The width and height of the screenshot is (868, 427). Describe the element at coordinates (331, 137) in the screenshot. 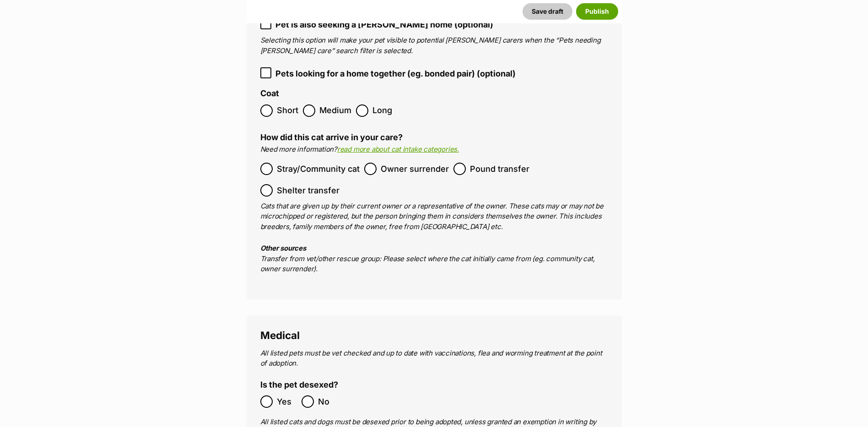

I see `label: How did this cat arrive in your care?` at that location.